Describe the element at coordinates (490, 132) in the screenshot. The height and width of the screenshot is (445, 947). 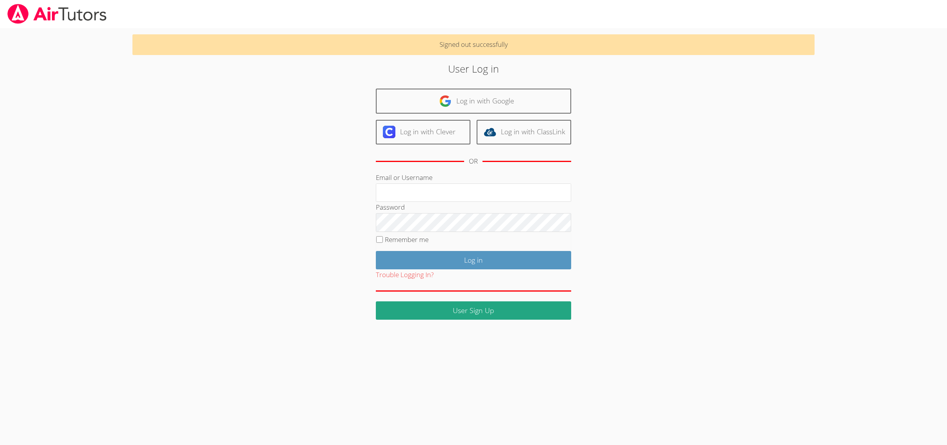
I see `img: classlink-logo-d6bb404cc1216ec64c9a2012d9dc4662098be43eaf13dc465df04b49fa7ab582.svg` at that location.